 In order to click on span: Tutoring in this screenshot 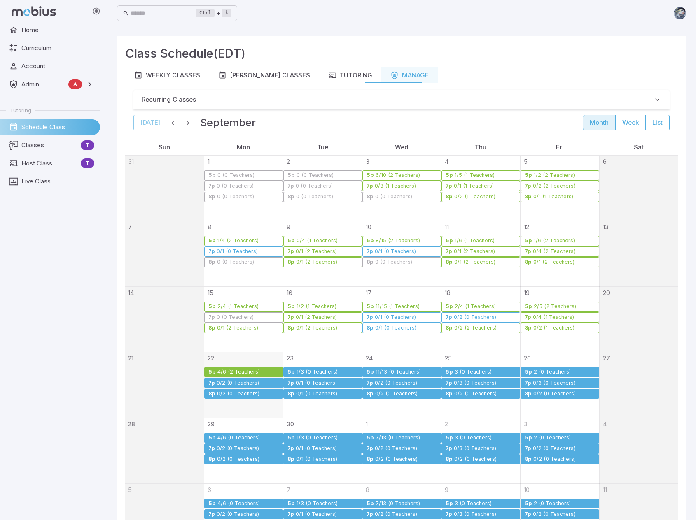, I will do `click(21, 110)`.